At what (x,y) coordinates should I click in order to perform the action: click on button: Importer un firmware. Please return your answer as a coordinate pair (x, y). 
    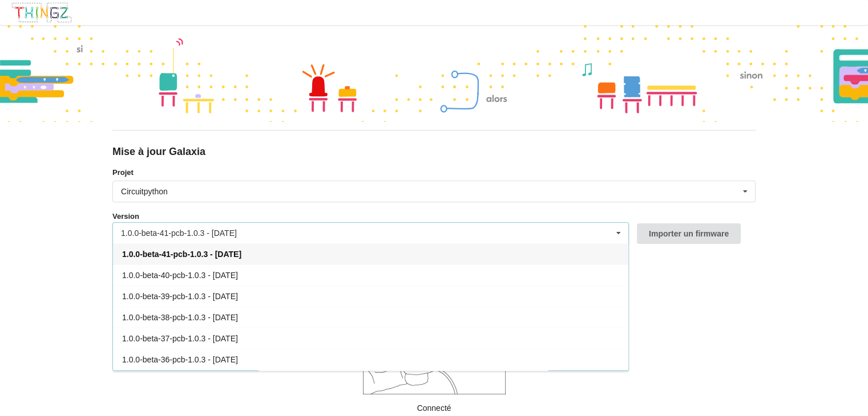
    Looking at the image, I should click on (689, 233).